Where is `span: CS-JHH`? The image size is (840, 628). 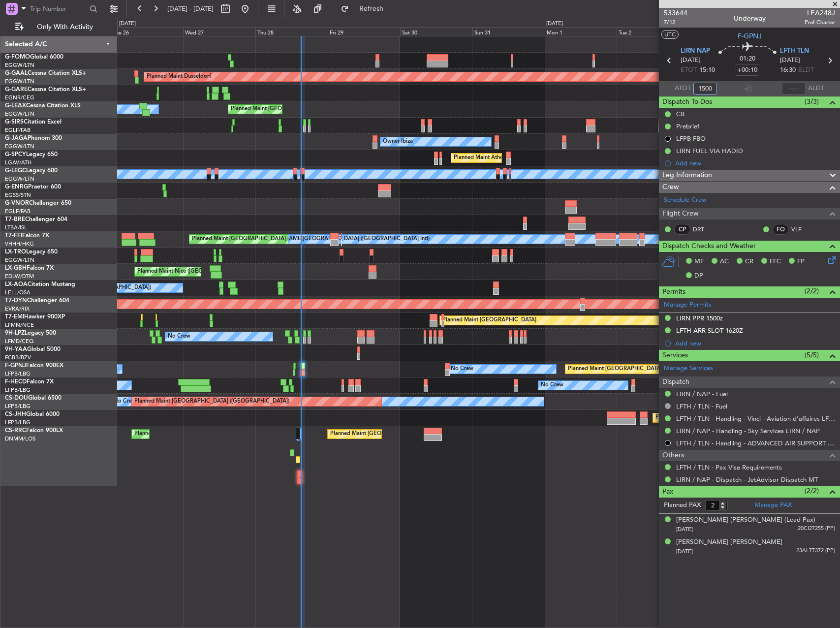 span: CS-JHH is located at coordinates (15, 414).